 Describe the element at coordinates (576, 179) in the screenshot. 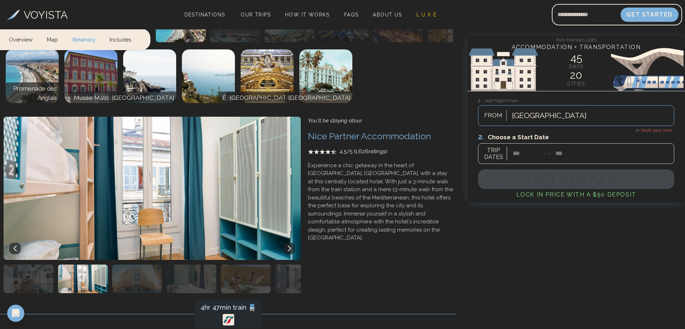

I see `button: BOOK THIS TRIP` at that location.